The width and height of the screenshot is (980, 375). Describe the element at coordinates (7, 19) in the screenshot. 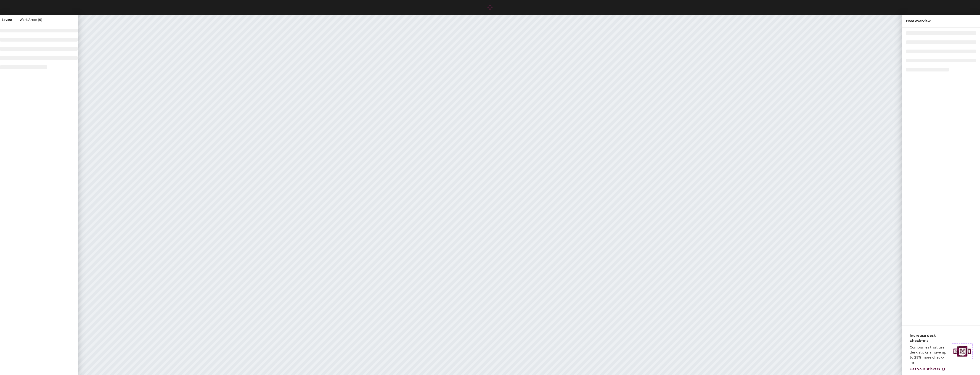

I see `span: Layout` at that location.